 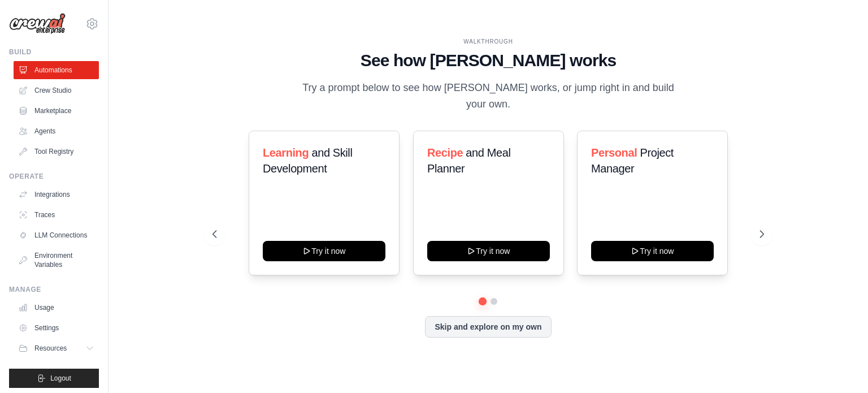 What do you see at coordinates (61, 379) in the screenshot?
I see `span: Logout` at bounding box center [61, 379].